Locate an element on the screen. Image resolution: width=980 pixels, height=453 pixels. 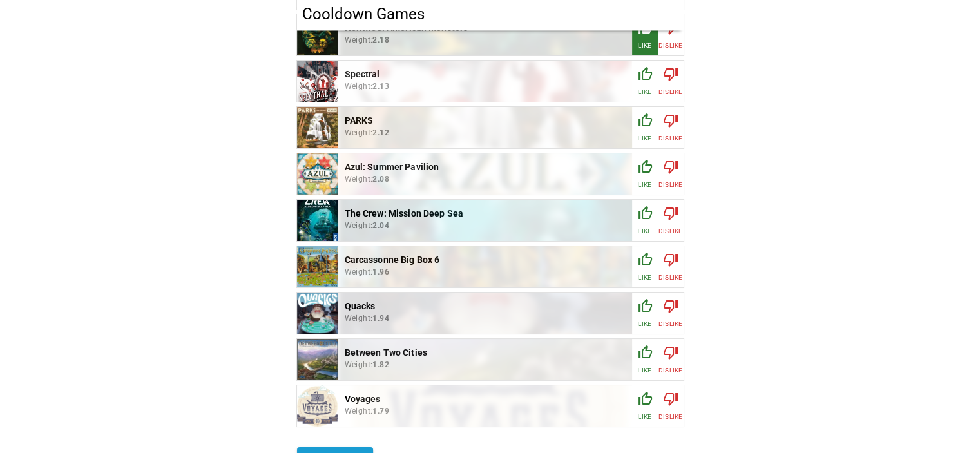
img: pic4852372.jpg is located at coordinates (318, 128).